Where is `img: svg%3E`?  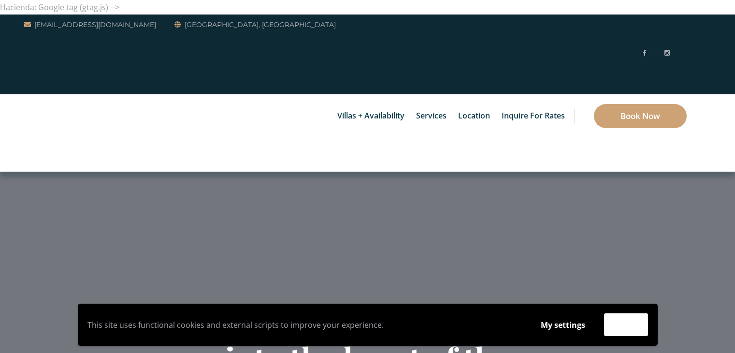 img: svg%3E is located at coordinates (682, 54).